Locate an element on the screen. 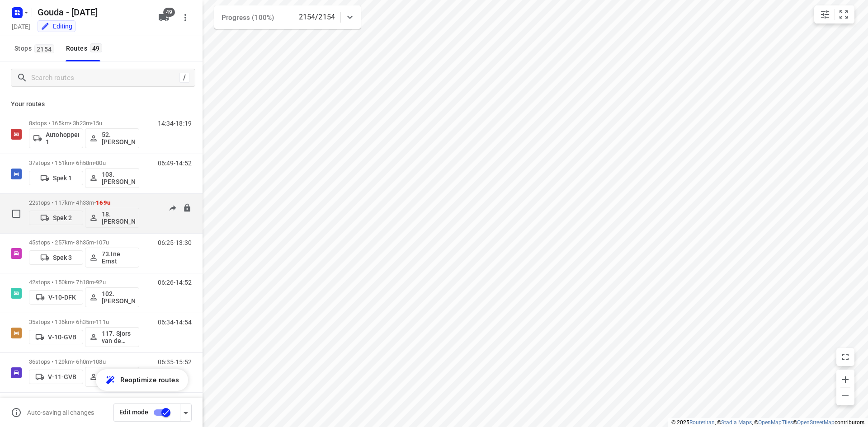 The image size is (868, 427). span: Select is located at coordinates (17, 214).